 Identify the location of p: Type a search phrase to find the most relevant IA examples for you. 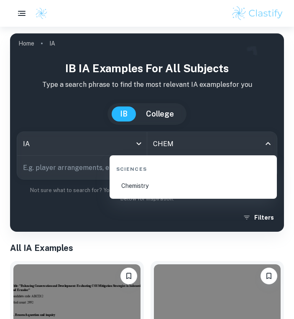
(147, 85).